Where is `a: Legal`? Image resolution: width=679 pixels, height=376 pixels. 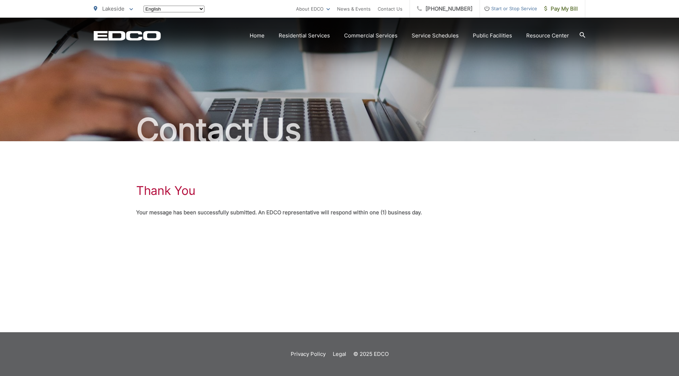 a: Legal is located at coordinates (339, 355).